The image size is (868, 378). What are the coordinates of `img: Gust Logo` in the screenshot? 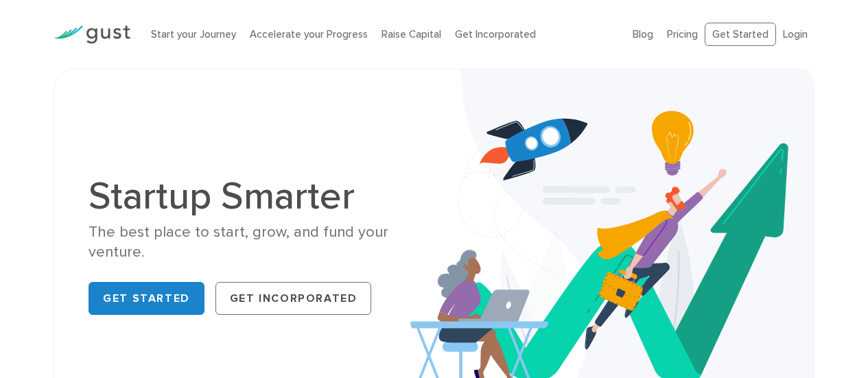 It's located at (92, 34).